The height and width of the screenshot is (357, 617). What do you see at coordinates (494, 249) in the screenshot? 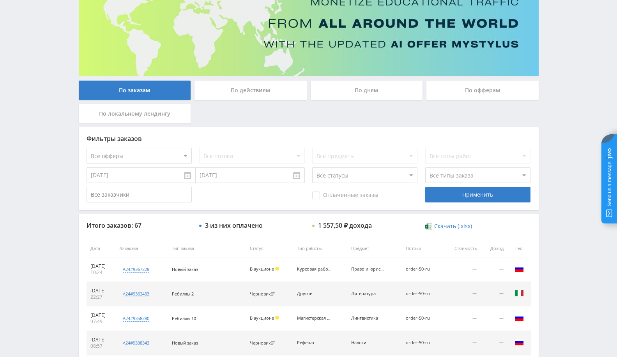
I see `th: Доход` at bounding box center [494, 249].